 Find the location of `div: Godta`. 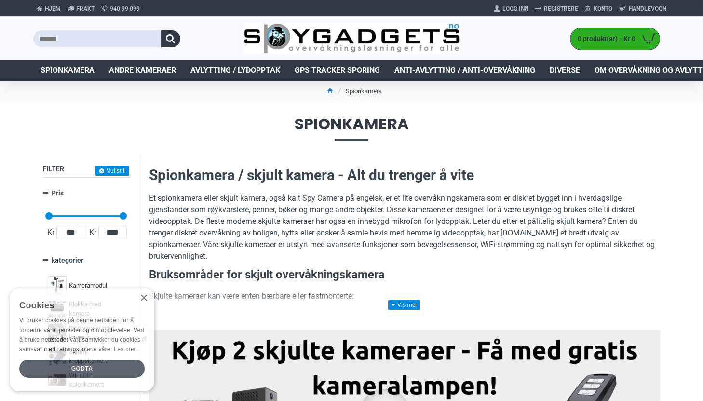

div: Godta is located at coordinates (82, 368).